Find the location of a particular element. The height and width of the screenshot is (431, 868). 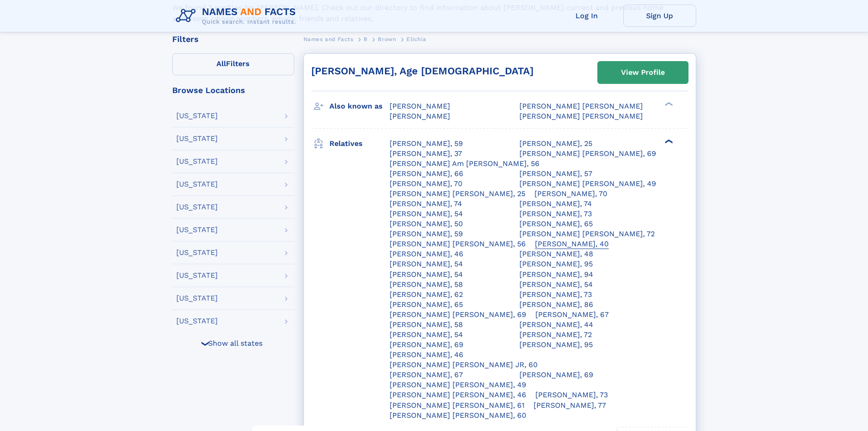

span: B is located at coordinates (366, 39).